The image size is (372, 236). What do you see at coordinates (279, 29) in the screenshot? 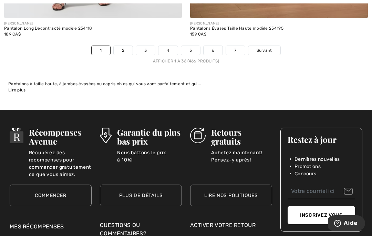
I see `div: Pantalons Évasés Taille Haute modèle 254195` at bounding box center [279, 29].